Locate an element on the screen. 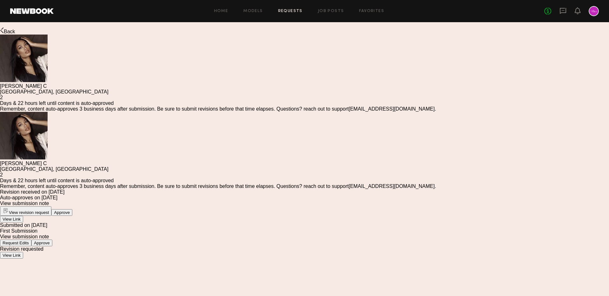  a: Models is located at coordinates (253, 11).